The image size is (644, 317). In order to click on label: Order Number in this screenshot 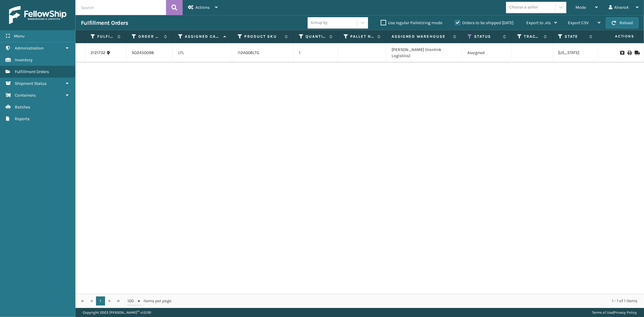, I will do `click(150, 37)`.